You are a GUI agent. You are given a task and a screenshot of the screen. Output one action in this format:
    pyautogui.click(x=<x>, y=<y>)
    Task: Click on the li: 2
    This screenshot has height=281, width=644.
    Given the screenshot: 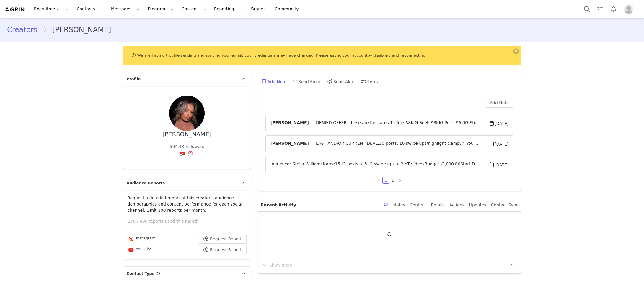 What is the action you would take?
    pyautogui.click(x=393, y=180)
    